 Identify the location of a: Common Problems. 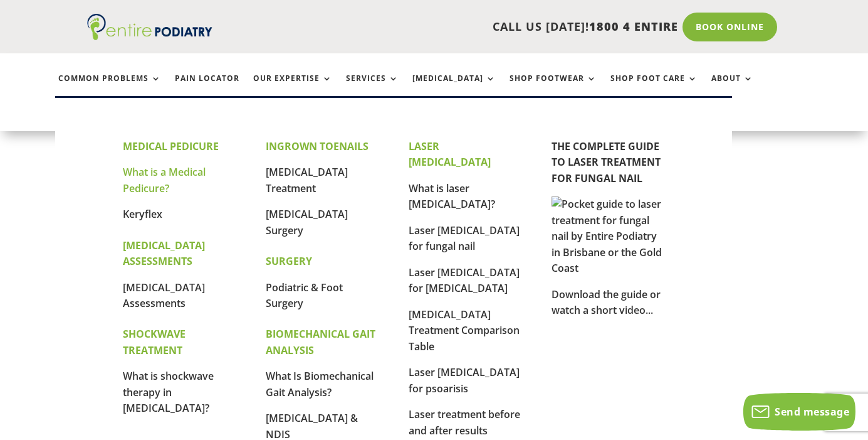
(110, 87).